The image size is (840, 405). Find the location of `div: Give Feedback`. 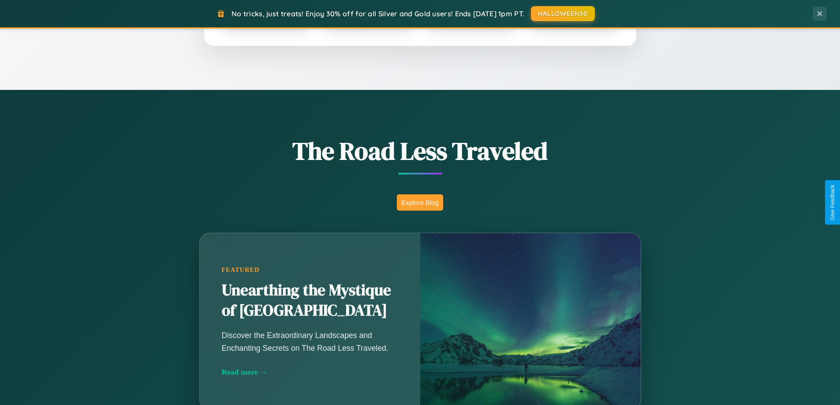

div: Give Feedback is located at coordinates (833, 202).